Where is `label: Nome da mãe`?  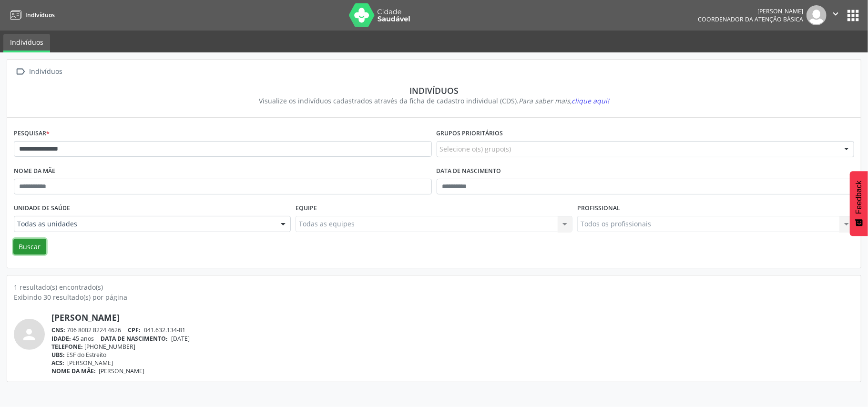
label: Nome da mãe is located at coordinates (34, 171).